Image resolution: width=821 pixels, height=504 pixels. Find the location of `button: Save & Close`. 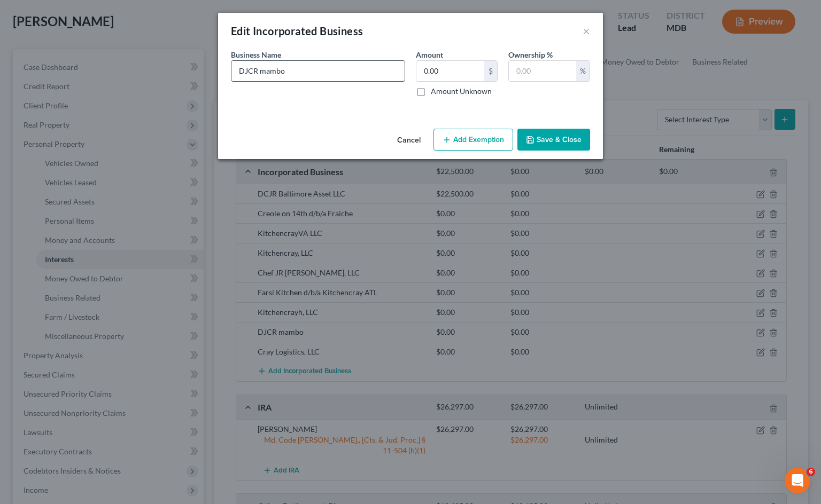

button: Save & Close is located at coordinates (554, 140).